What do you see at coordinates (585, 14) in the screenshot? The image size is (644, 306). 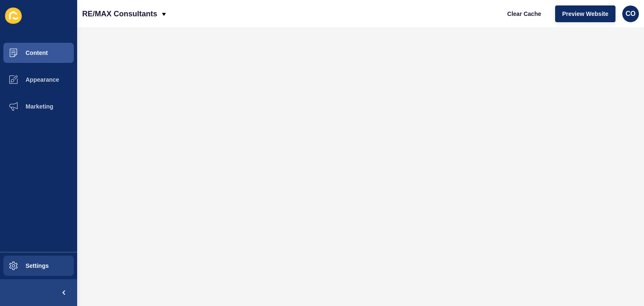 I see `button: Preview Website` at bounding box center [585, 14].